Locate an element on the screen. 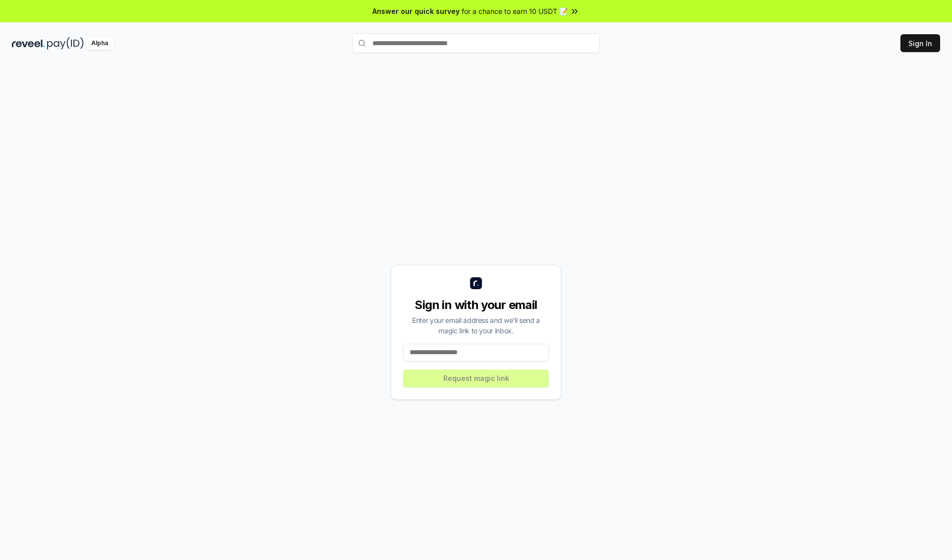 Image resolution: width=952 pixels, height=560 pixels. img: reveel_dark is located at coordinates (28, 43).